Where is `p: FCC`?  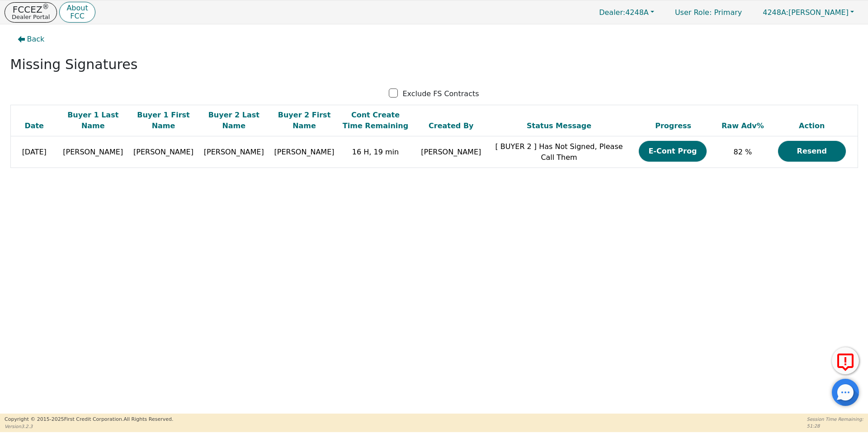
p: FCC is located at coordinates (77, 16).